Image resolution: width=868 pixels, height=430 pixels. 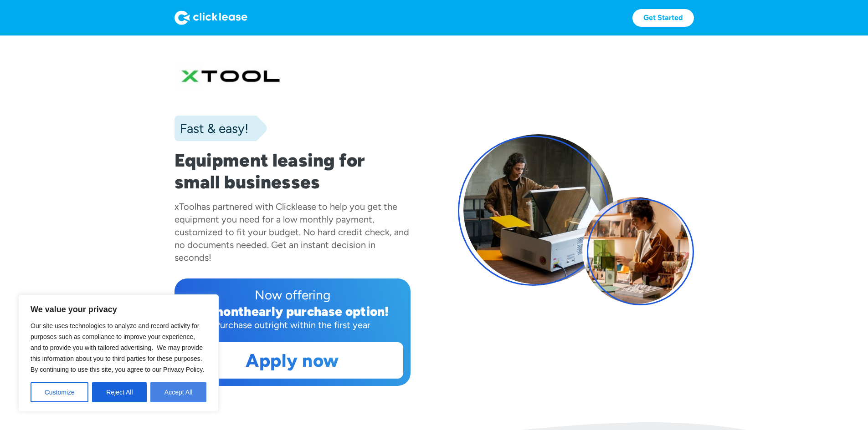 I want to click on span: Our site uses technologies to analyze and record activity for purposes such as compliance to impr..., so click(x=118, y=348).